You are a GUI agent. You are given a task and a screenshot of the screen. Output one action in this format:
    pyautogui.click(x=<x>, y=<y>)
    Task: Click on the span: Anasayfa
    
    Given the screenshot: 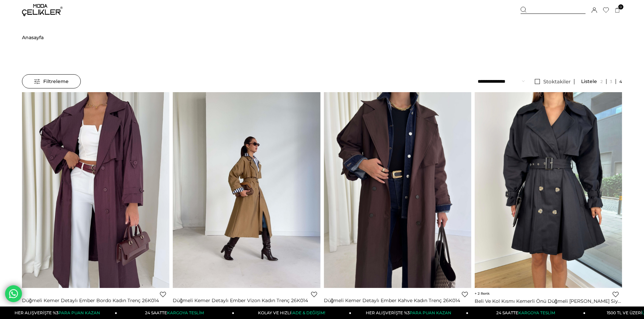 What is the action you would take?
    pyautogui.click(x=33, y=38)
    